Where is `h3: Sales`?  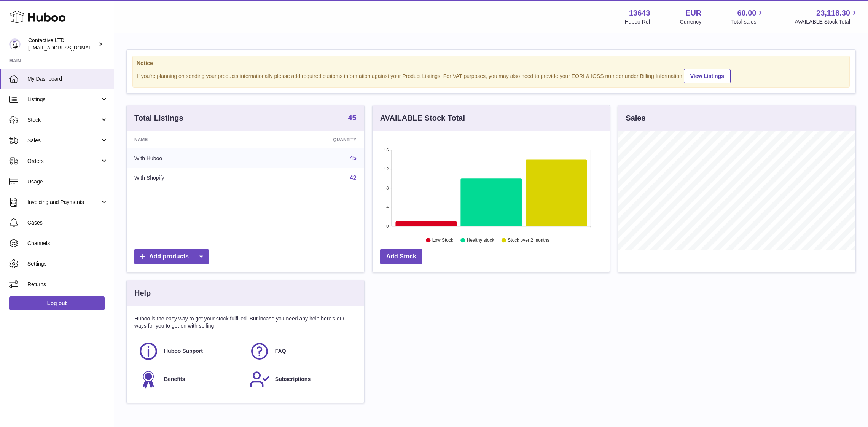 h3: Sales is located at coordinates (636, 118).